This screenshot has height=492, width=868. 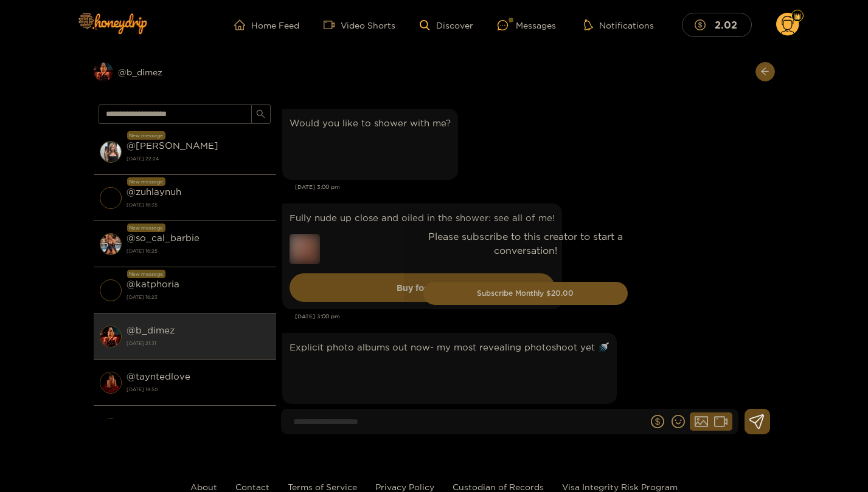 I want to click on a: Terms of Service, so click(x=322, y=486).